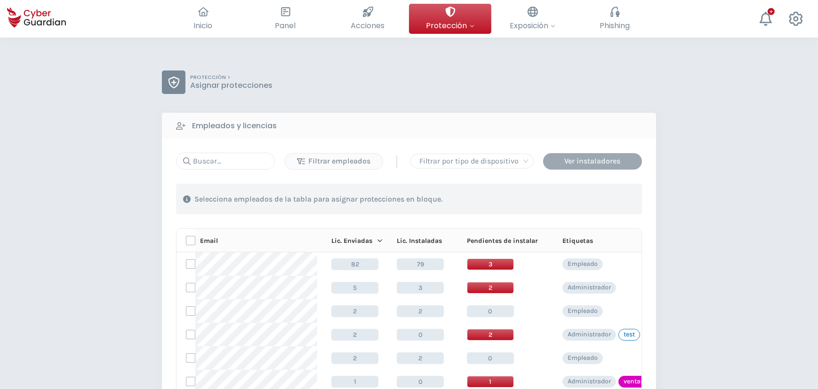 The height and width of the screenshot is (389, 818). Describe the element at coordinates (614, 19) in the screenshot. I see `button: Phishing` at that location.